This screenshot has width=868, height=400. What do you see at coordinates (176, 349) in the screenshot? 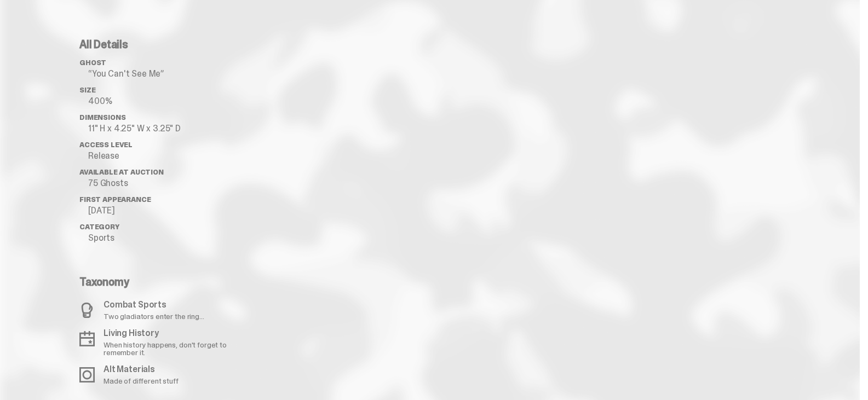
I see `p: When history happens, don't forget to remember it.` at bounding box center [176, 349].